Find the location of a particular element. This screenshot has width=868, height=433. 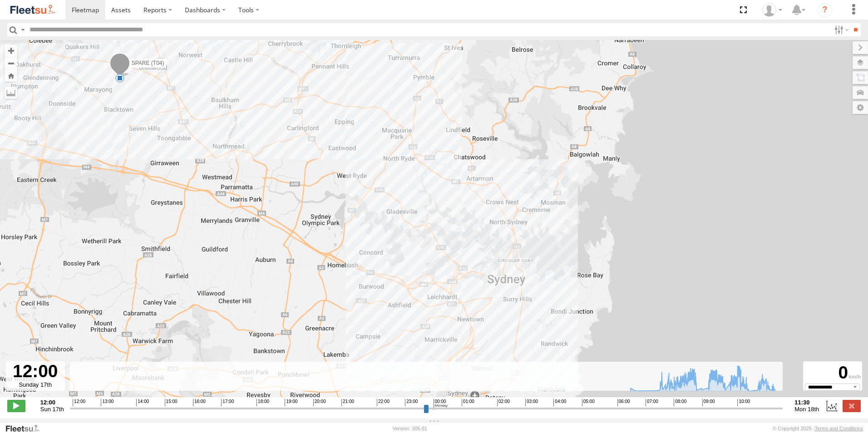

span: Sun 17th Aug 2025 is located at coordinates (53, 410).